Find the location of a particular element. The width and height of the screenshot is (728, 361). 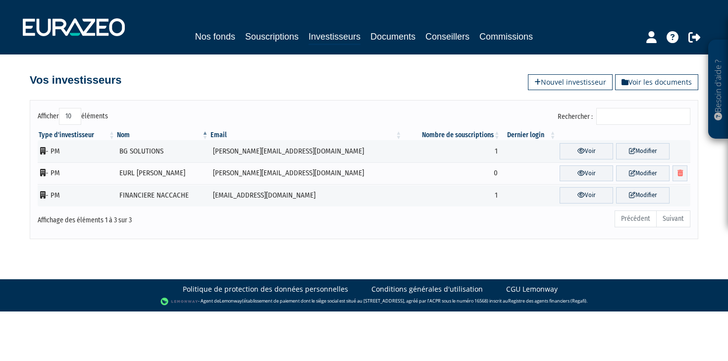

div: Affichage des éléments 1 à 3 sur 3 is located at coordinates (169, 217).